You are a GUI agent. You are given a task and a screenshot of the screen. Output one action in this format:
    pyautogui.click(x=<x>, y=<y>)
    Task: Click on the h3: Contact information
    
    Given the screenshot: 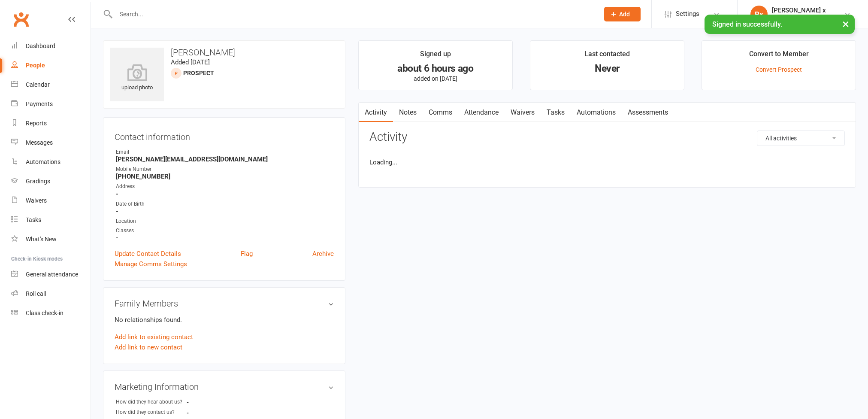 What is the action you would take?
    pyautogui.click(x=224, y=135)
    